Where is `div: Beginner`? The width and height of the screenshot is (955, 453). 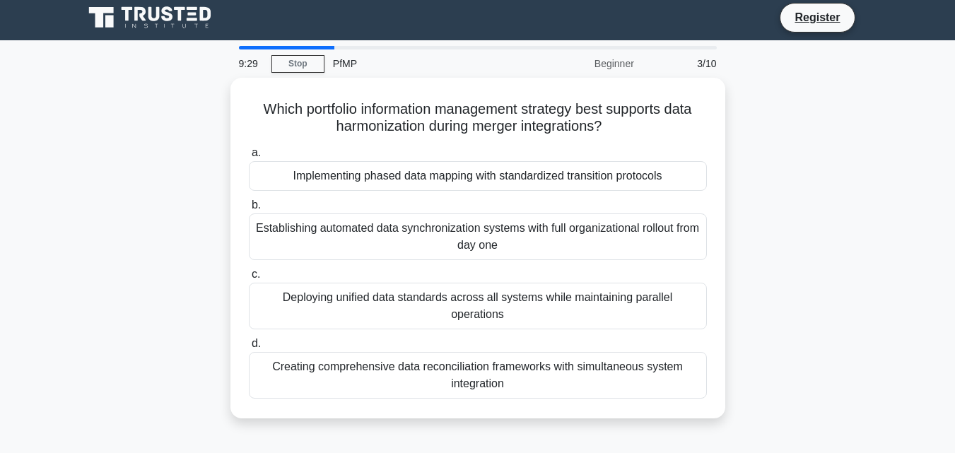
div: Beginner is located at coordinates (580, 64).